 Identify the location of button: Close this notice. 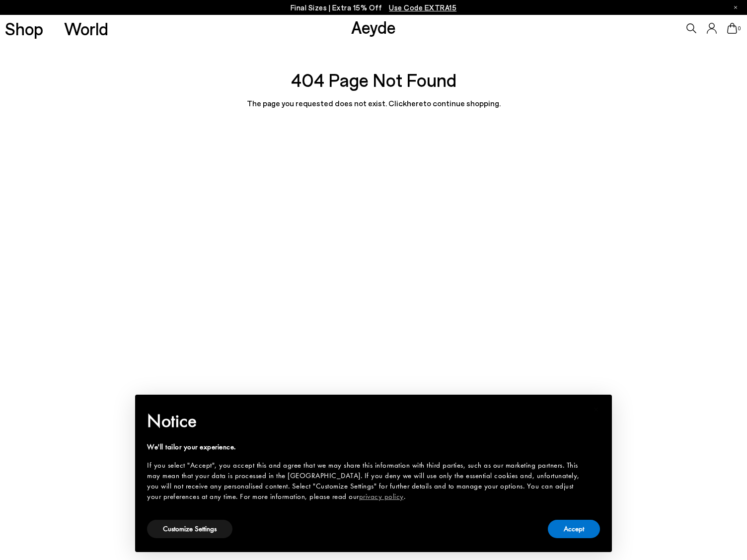
(596, 409).